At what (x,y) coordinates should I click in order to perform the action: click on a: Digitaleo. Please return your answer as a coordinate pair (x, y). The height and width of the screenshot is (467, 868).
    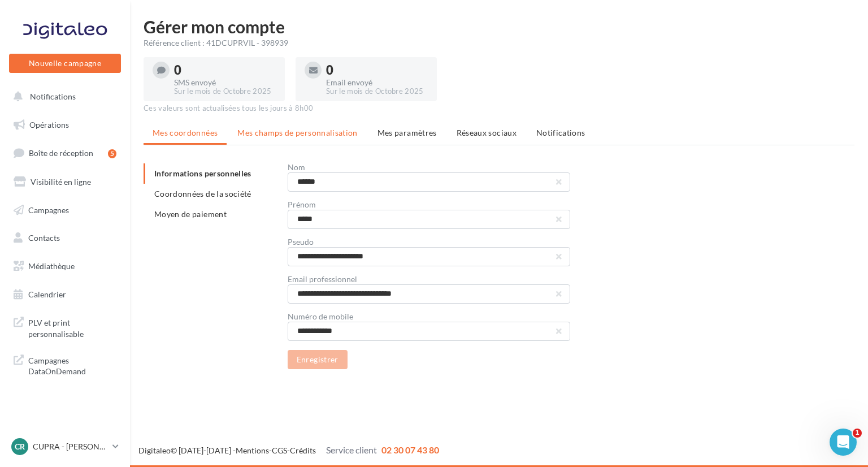
    Looking at the image, I should click on (154, 450).